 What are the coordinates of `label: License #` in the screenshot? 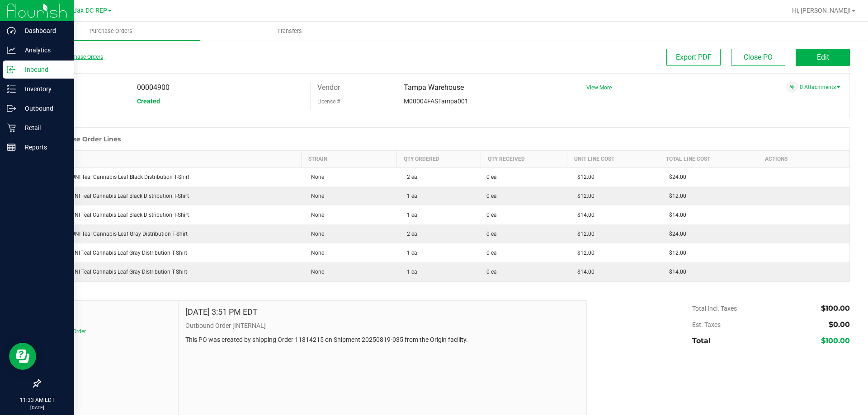 It's located at (329, 102).